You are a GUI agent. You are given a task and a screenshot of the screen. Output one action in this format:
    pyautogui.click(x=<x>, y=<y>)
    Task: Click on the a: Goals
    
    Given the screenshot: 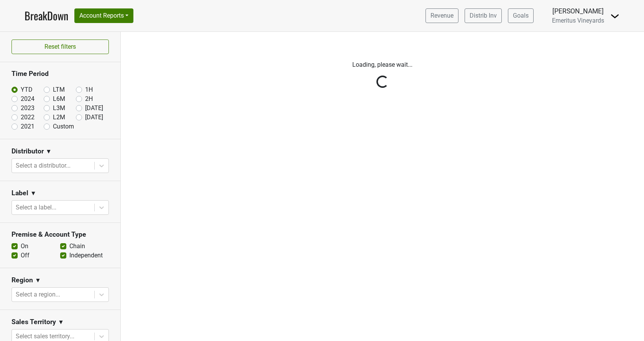 What is the action you would take?
    pyautogui.click(x=521, y=16)
    